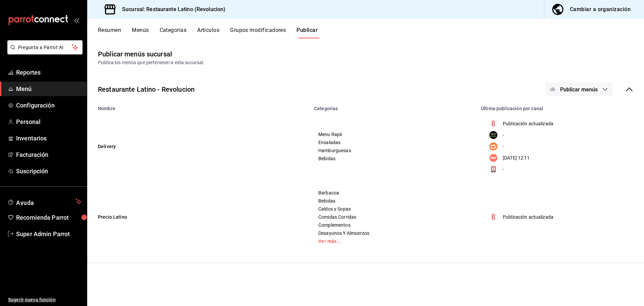  What do you see at coordinates (49, 217) in the screenshot?
I see `span: Recomienda Parrot` at bounding box center [49, 217].